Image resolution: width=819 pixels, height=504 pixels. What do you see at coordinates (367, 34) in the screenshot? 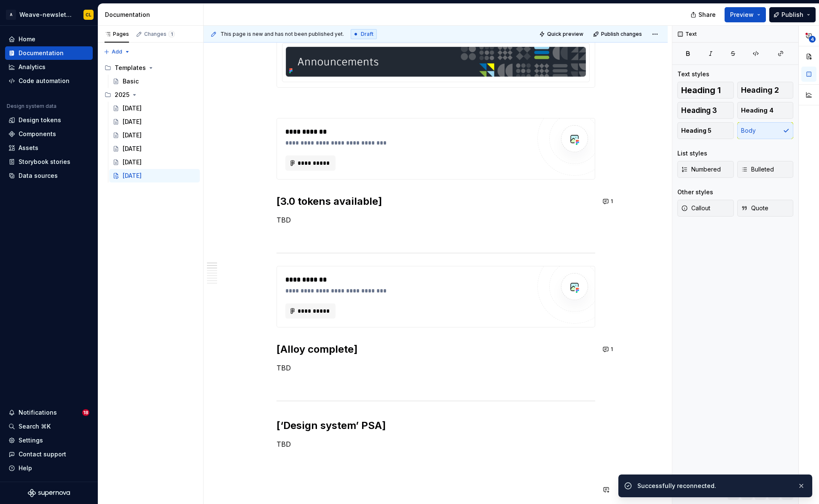
I see `span: Draft` at bounding box center [367, 34].